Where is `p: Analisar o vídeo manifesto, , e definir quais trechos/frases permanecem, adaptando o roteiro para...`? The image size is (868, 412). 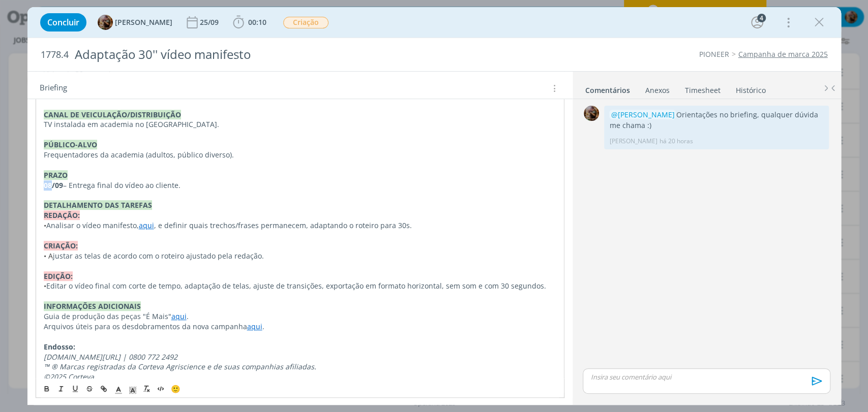 p: Analisar o vídeo manifesto, , e definir quais trechos/frases permanecem, adaptando o roteiro para... is located at coordinates (300, 225).